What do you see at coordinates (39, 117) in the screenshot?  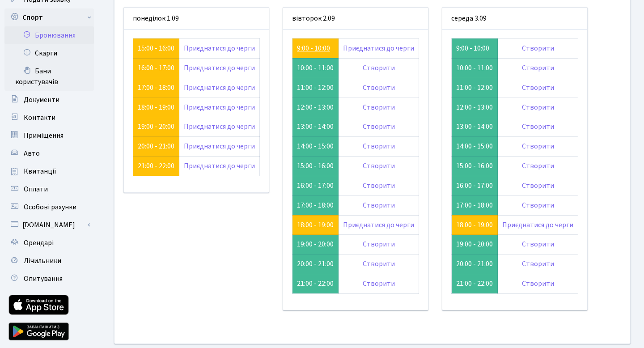 I see `span: Контакти` at bounding box center [39, 117].